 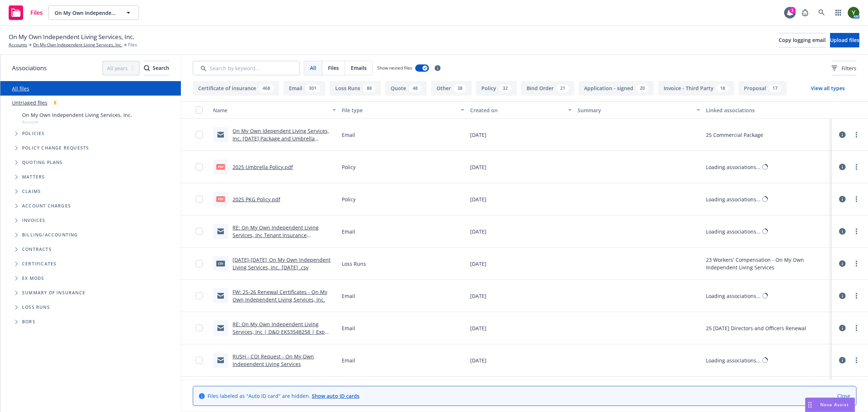 What do you see at coordinates (335, 395) in the screenshot?
I see `a: Show auto ID cards` at bounding box center [335, 395].